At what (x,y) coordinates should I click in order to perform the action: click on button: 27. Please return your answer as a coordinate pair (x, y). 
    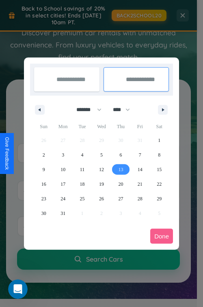
    Looking at the image, I should click on (121, 199).